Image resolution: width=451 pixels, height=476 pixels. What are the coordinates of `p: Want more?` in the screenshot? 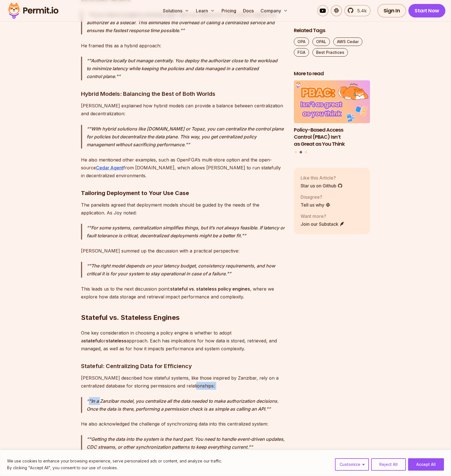 It's located at (323, 216).